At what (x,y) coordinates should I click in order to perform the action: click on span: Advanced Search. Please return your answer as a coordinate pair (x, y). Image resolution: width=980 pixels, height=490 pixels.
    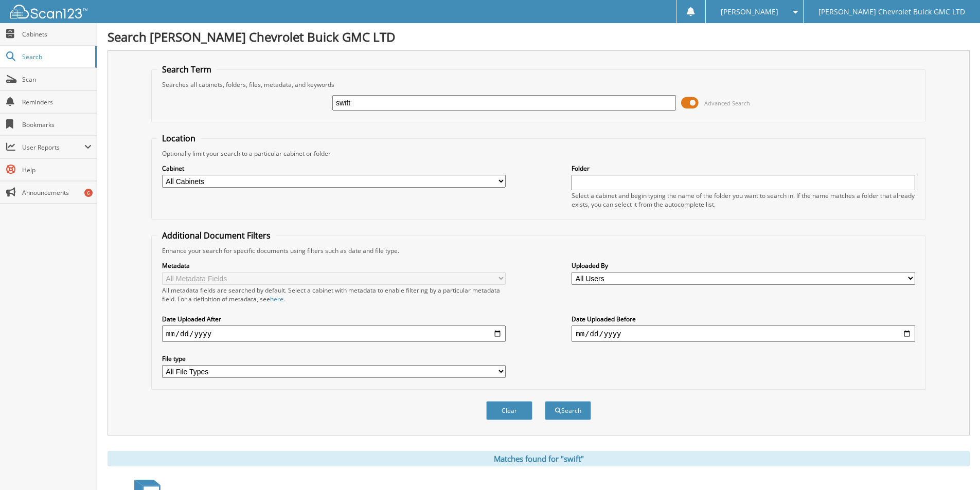
    Looking at the image, I should click on (727, 103).